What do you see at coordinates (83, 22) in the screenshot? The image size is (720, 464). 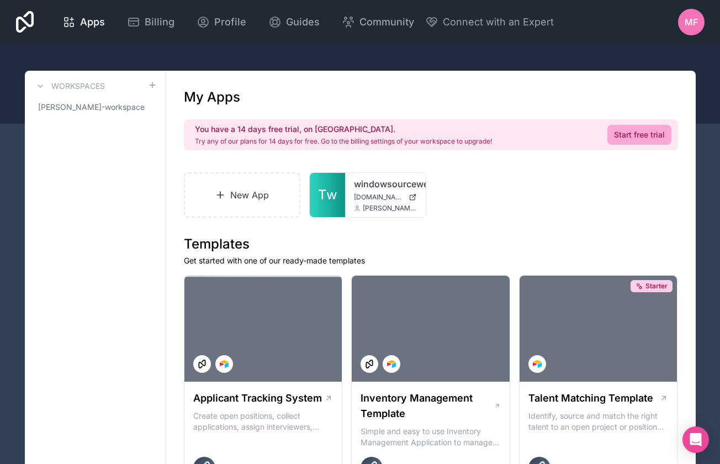 I see `a: Apps` at bounding box center [83, 22].